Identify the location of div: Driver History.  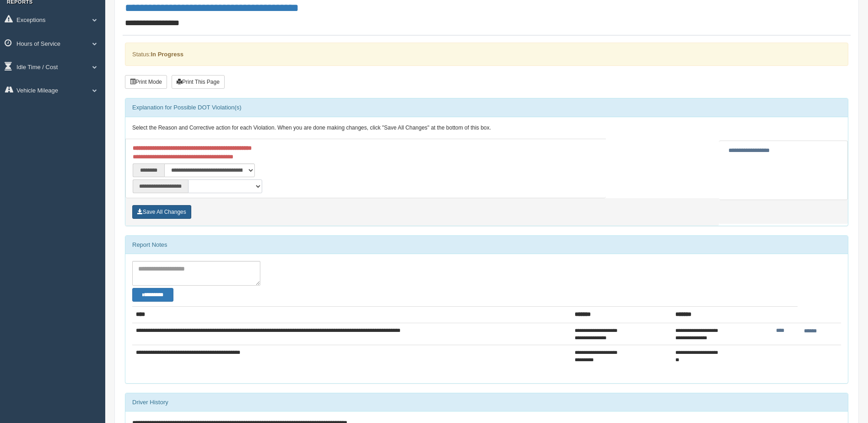
(486, 402).